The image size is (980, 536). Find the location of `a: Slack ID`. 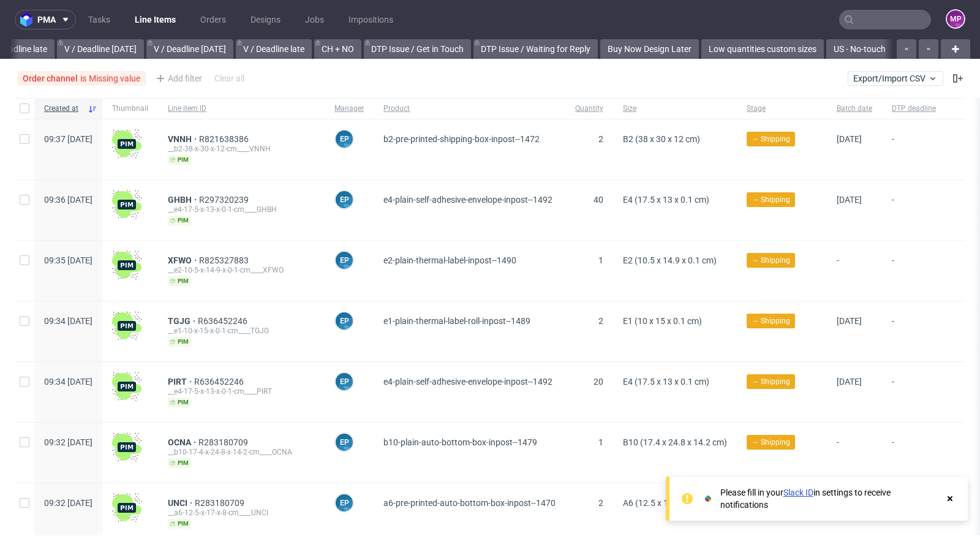

a: Slack ID is located at coordinates (798, 492).